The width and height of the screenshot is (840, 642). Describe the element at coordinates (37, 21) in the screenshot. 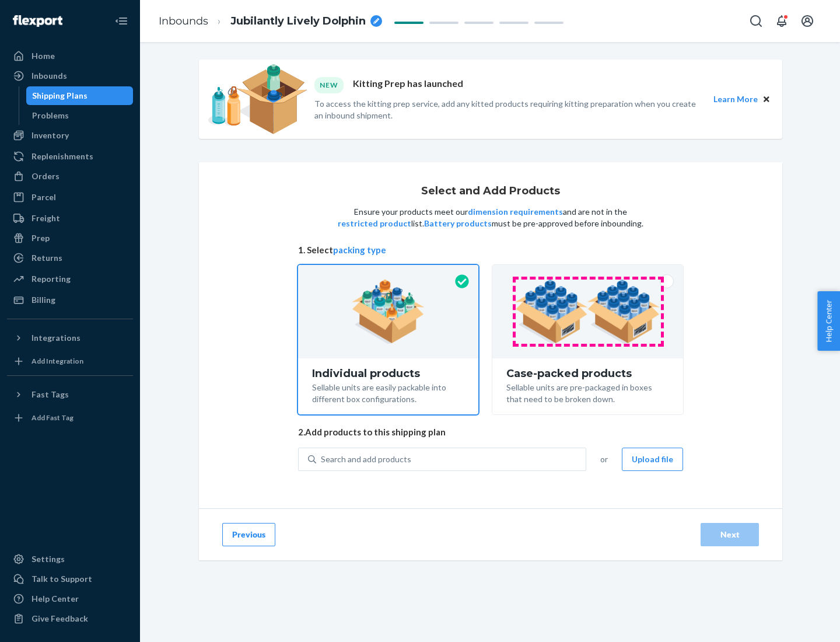

I see `img: Flexport logo` at that location.